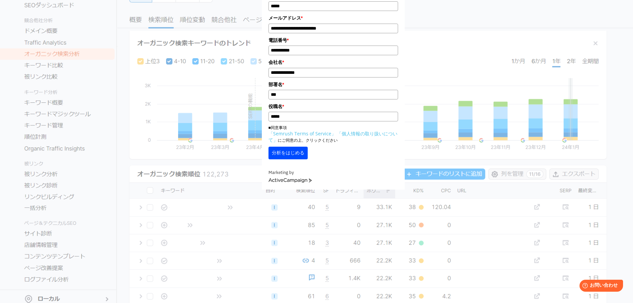  What do you see at coordinates (333, 137) in the screenshot?
I see `a: 「個人情報の取り扱いについて」` at bounding box center [333, 137].